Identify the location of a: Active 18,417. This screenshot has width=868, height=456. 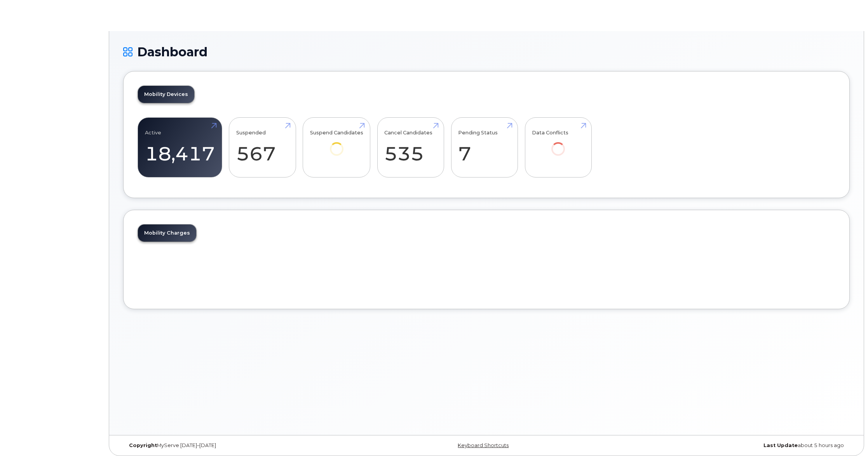
(180, 148).